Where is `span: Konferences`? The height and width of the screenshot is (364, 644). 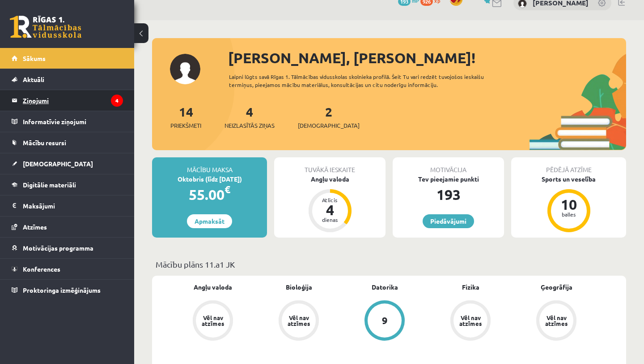
span: Konferences is located at coordinates (42, 269).